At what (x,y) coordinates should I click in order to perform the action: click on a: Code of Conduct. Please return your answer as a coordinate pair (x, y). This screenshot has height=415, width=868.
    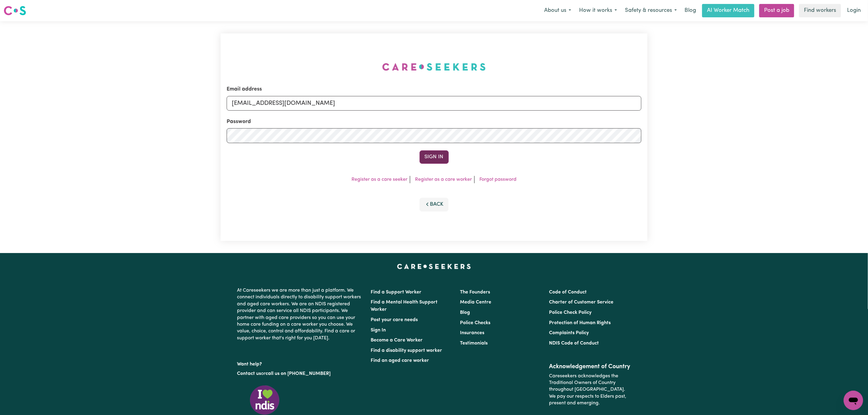
    Looking at the image, I should click on (568, 292).